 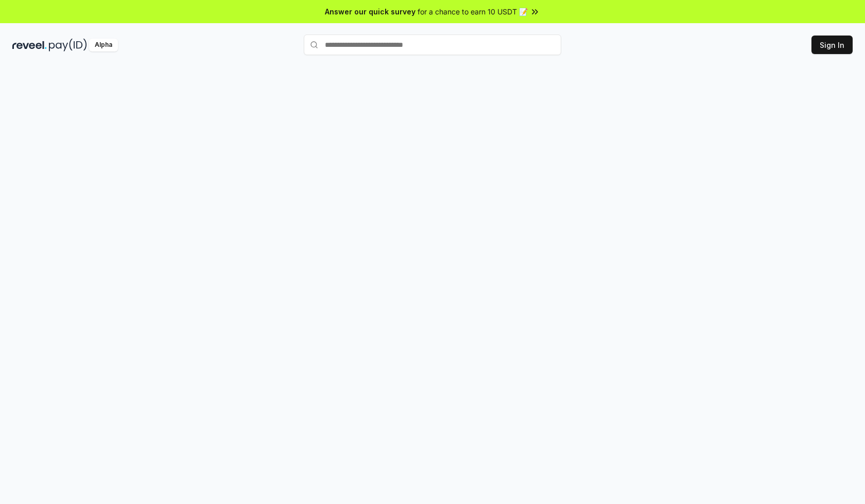 What do you see at coordinates (371, 11) in the screenshot?
I see `span: Answer our quick survey` at bounding box center [371, 11].